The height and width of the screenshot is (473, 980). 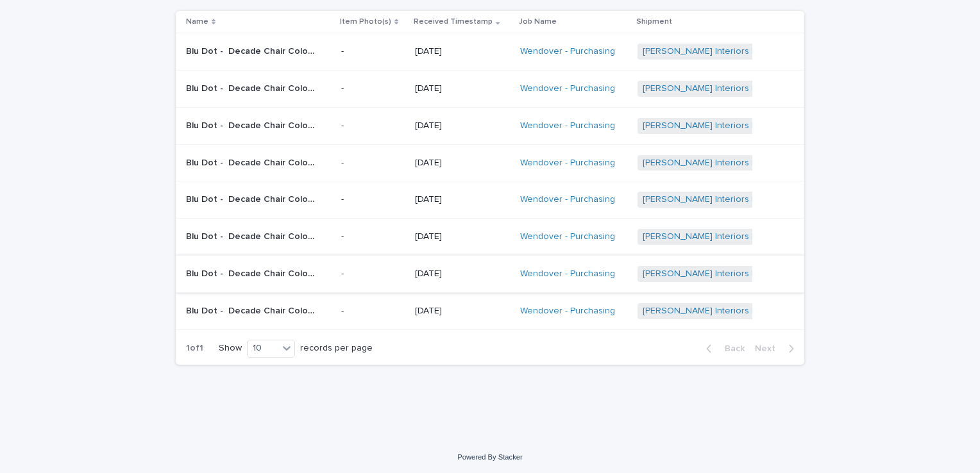 I want to click on p: Blu Dot - Decade Chair Color Mouse | 74445, so click(x=251, y=272).